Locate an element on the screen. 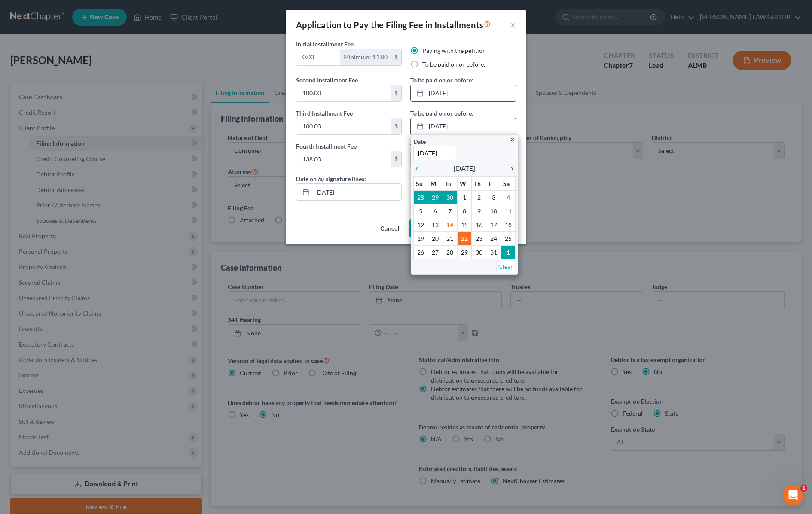 The width and height of the screenshot is (812, 514). input: 1/1/2013 is located at coordinates (435, 153).